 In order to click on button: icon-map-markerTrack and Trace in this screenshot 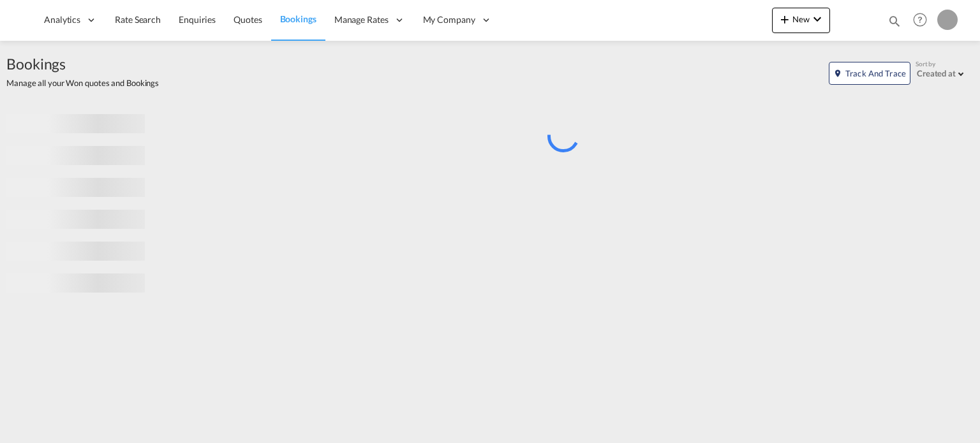, I will do `click(870, 73)`.